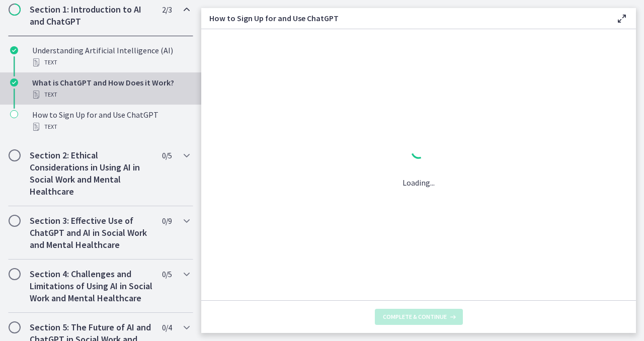  What do you see at coordinates (404, 18) in the screenshot?
I see `h3: How to Sign Up for and Use ChatGPT` at bounding box center [404, 18].